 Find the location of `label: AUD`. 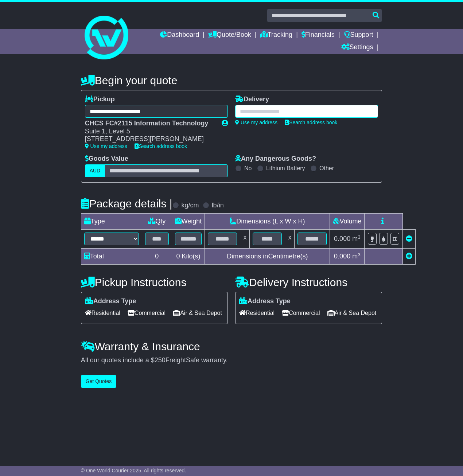

label: AUD is located at coordinates (95, 170).